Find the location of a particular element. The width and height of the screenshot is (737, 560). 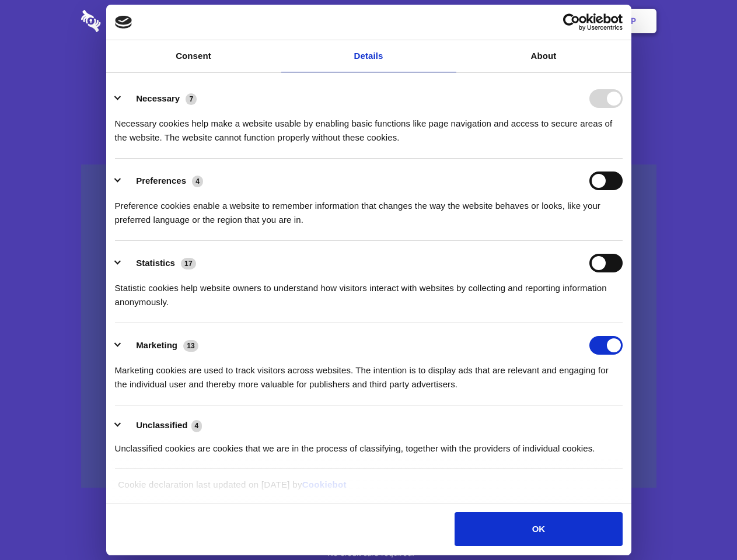

button: Preferences (4) is located at coordinates (163, 181).